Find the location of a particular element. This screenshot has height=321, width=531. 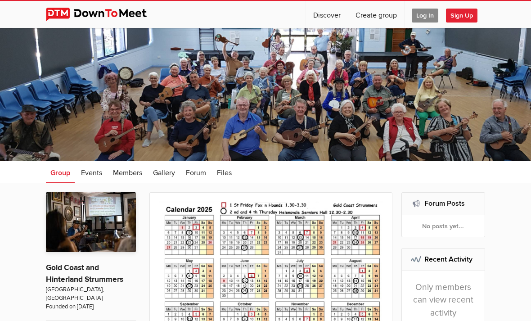

a: Files is located at coordinates (224, 172).